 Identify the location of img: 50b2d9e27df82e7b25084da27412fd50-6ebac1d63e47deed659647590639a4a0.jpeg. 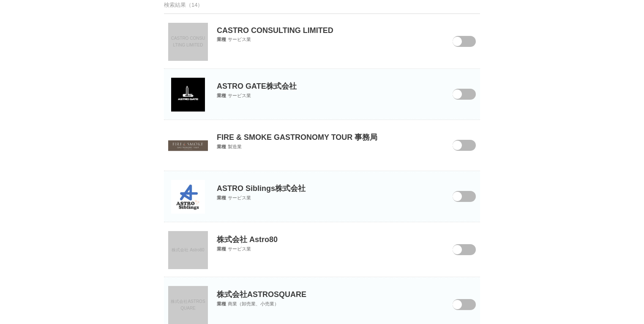
(188, 197).